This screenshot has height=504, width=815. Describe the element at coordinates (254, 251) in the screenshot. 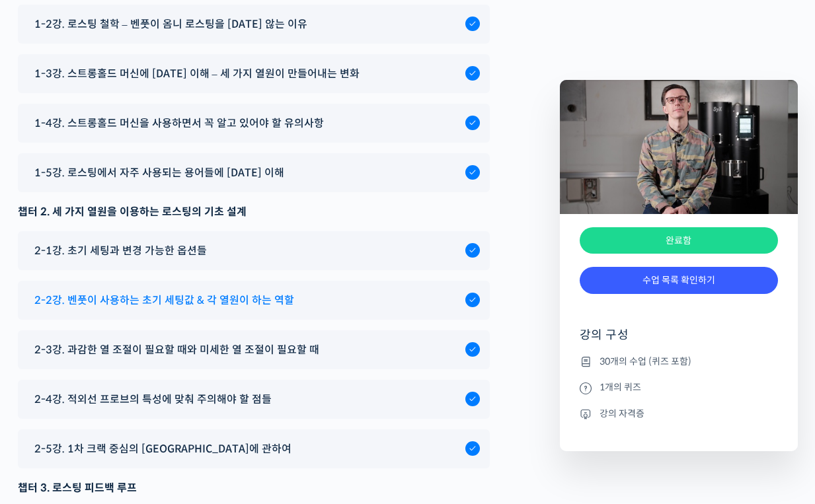

I see `a: 2-1강. 초기 세팅과 변경 가능한 옵션들` at that location.